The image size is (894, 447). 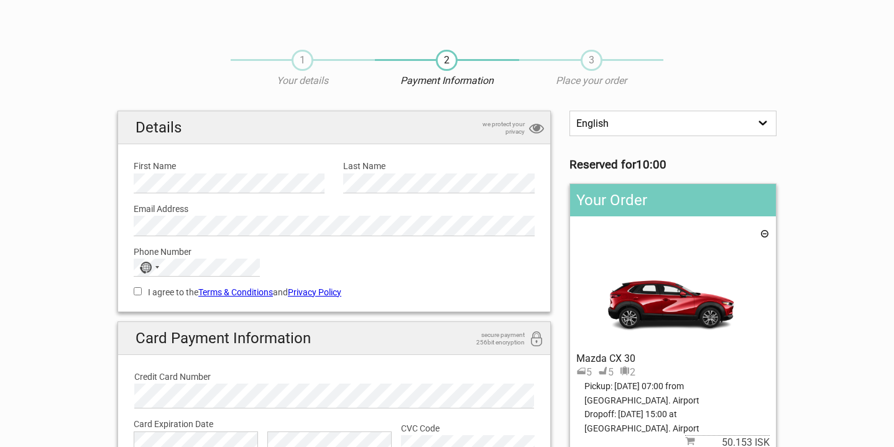 I want to click on h3: Reserved for, so click(x=672, y=165).